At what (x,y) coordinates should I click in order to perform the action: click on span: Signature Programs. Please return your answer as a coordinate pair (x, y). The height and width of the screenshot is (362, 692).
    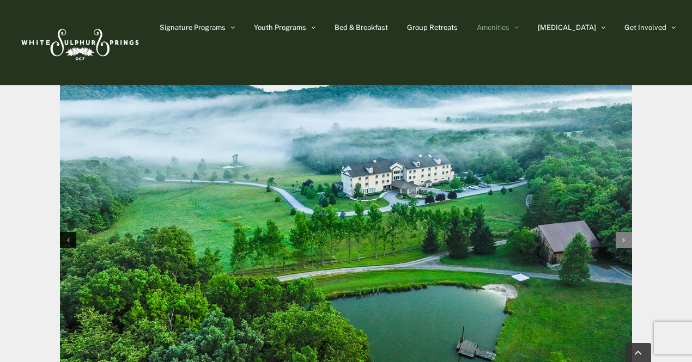
    Looking at the image, I should click on (192, 27).